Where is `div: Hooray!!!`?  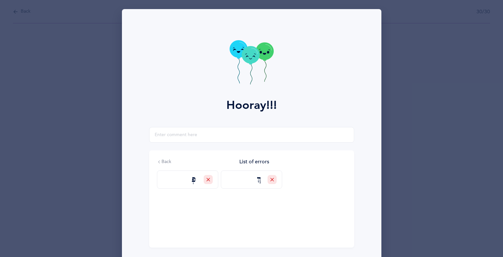 div: Hooray!!! is located at coordinates (251, 105).